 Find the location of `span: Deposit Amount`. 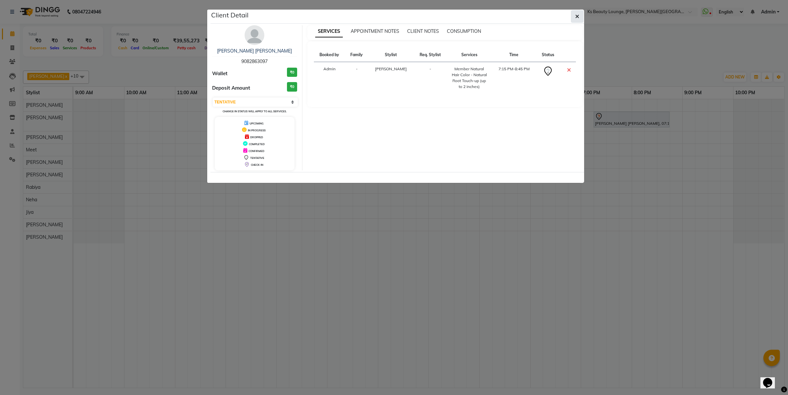

span: Deposit Amount is located at coordinates (231, 88).